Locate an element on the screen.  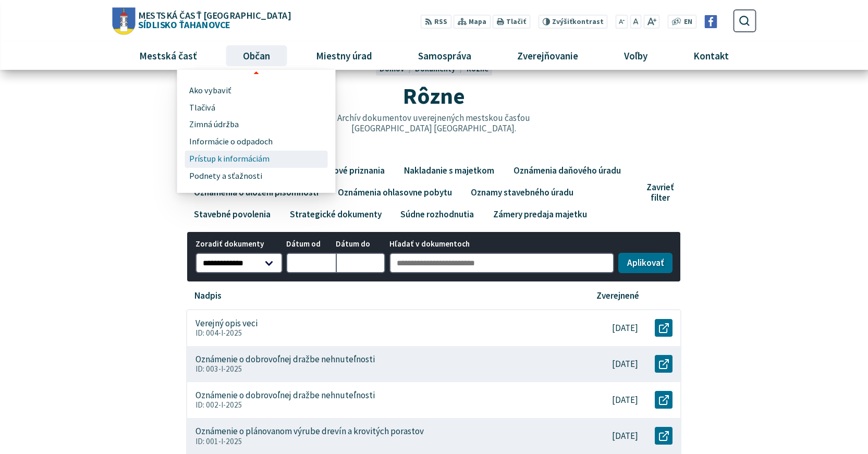
a: Rôzne is located at coordinates (478, 68).